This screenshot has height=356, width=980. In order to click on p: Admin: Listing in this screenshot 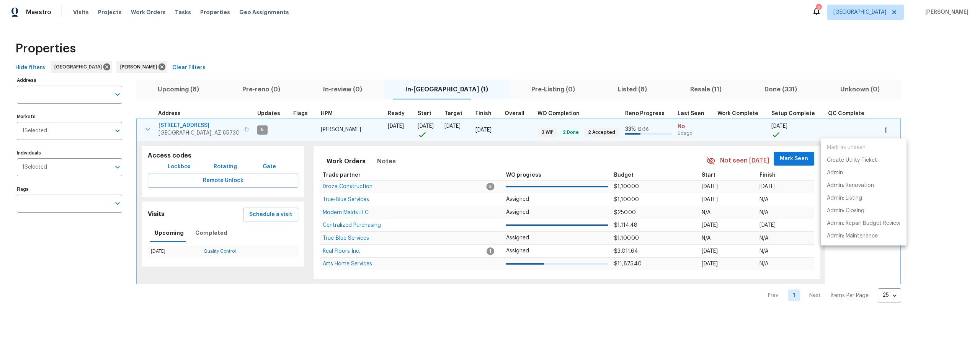, I will do `click(845, 198)`.